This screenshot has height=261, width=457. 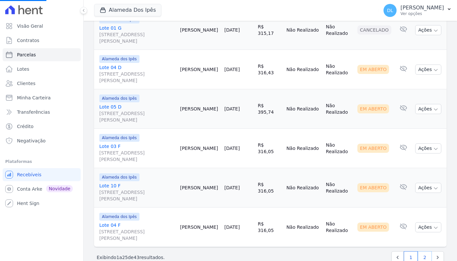 What do you see at coordinates (25, 127) in the screenshot?
I see `span: Crédito` at bounding box center [25, 127].